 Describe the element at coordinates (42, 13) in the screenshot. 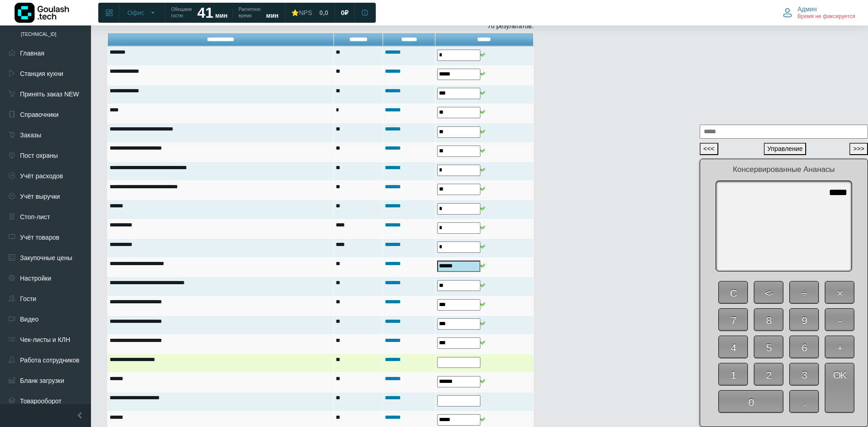

I see `a: Логотип компании Goulash.tech` at that location.